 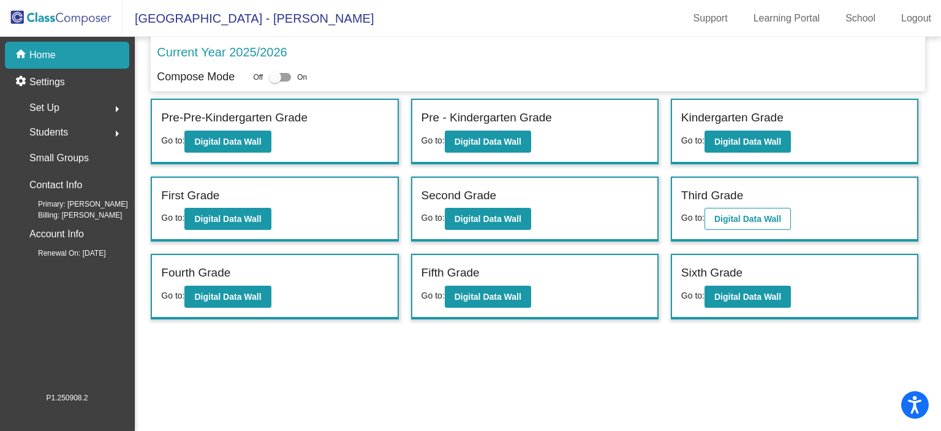 I want to click on span: Set Up, so click(x=44, y=108).